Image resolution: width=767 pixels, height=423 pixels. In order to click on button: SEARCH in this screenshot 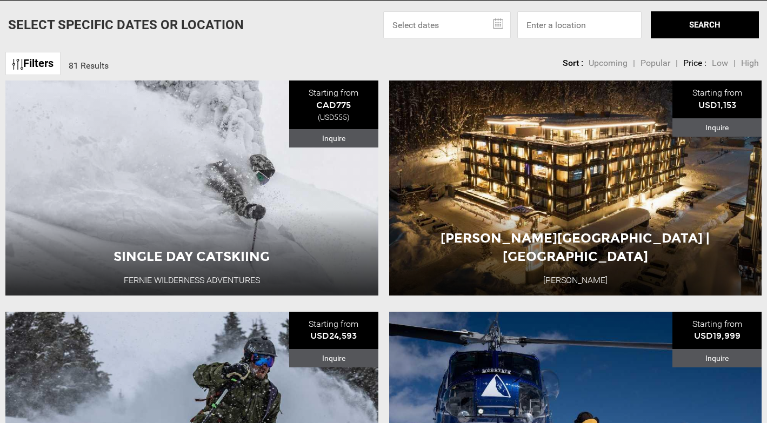, I will do `click(705, 25)`.